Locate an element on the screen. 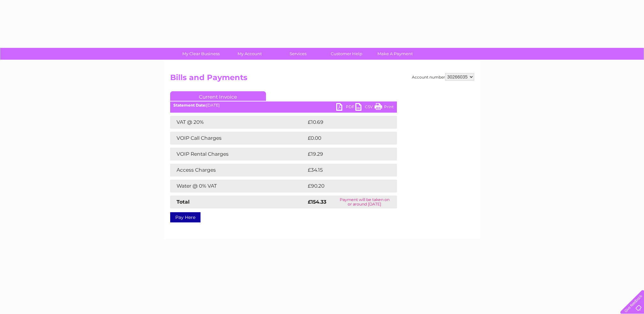  td: £90.20 is located at coordinates (345, 186).